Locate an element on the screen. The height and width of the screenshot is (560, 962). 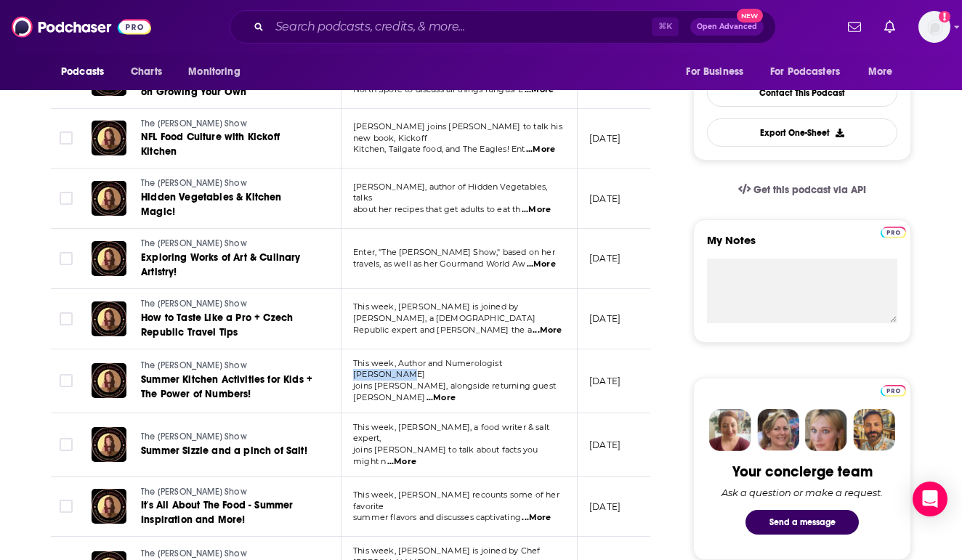
span: More is located at coordinates (880, 72).